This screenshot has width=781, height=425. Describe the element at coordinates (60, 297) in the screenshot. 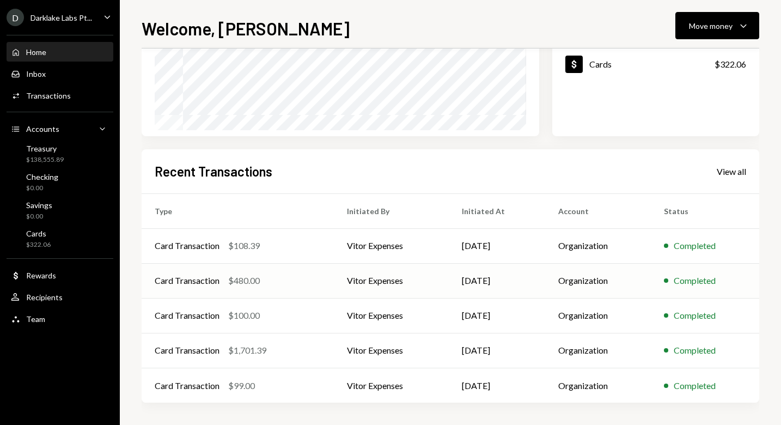

I see `a: Recipients` at that location.